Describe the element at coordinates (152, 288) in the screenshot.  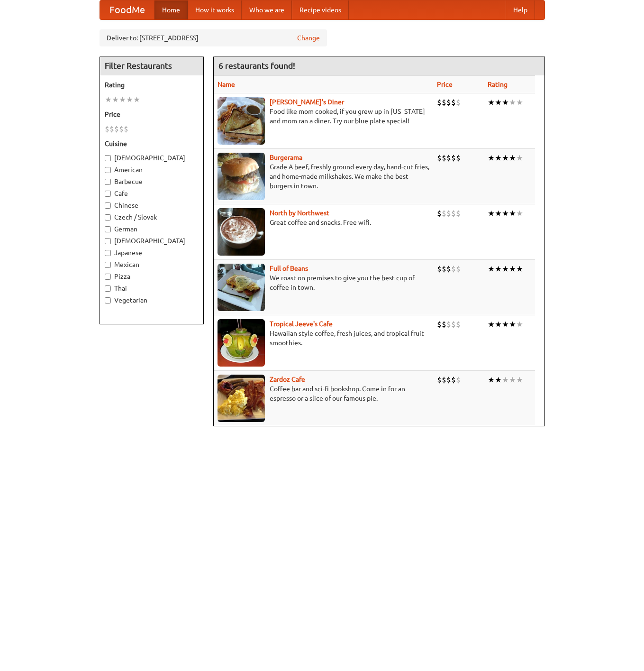
I see `label: Thai` at that location.